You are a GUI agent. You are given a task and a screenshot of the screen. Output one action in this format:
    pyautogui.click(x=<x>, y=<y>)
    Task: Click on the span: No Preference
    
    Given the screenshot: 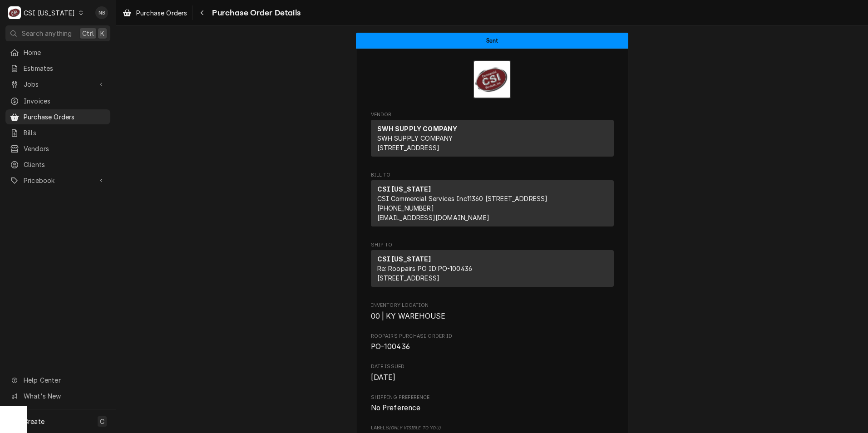 What is the action you would take?
    pyautogui.click(x=396, y=407)
    